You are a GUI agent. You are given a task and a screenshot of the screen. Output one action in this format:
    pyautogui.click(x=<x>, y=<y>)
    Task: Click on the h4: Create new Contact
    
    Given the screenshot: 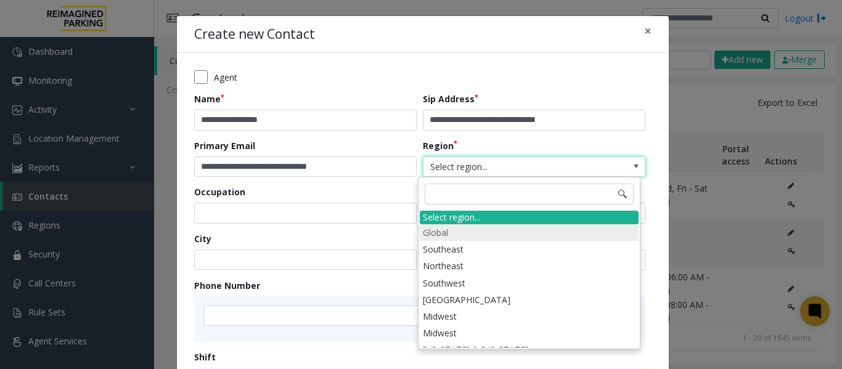 What is the action you would take?
    pyautogui.click(x=255, y=35)
    